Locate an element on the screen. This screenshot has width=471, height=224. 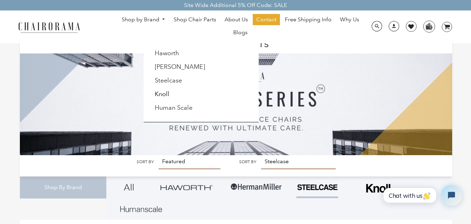
a: Human Scale is located at coordinates (174, 107).